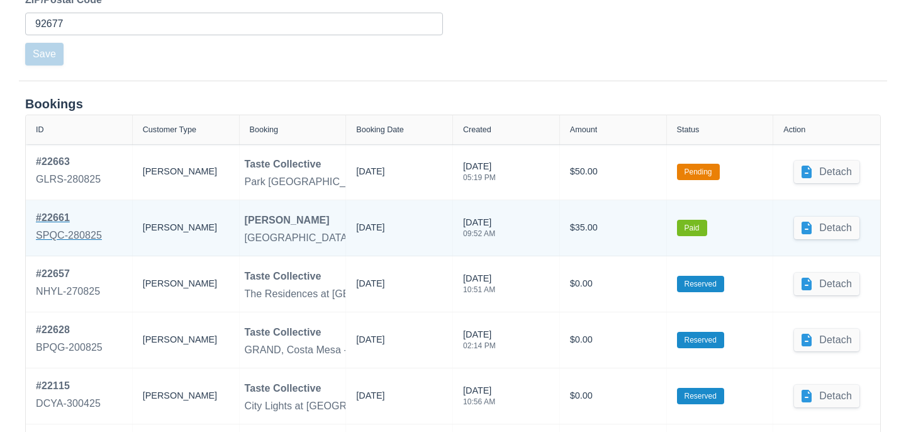 The width and height of the screenshot is (906, 432). What do you see at coordinates (312, 350) in the screenshot?
I see `div: GRAND, Costa Mesa - Dinner` at bounding box center [312, 350].